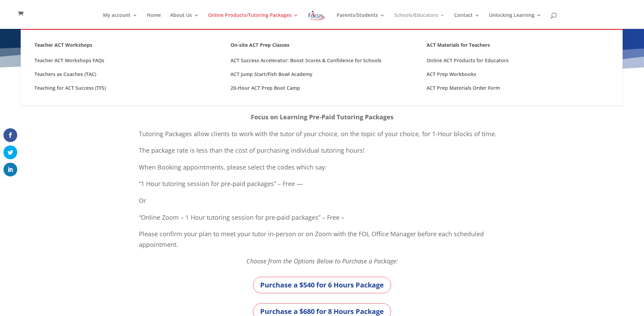 This screenshot has width=644, height=316. Describe the element at coordinates (322, 117) in the screenshot. I see `strong: Focus on Learning Pre-Paid Tutoring Packages` at that location.